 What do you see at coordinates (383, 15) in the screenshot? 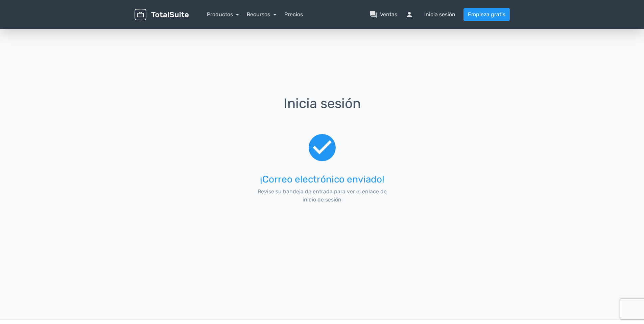
I see `a: question_answerVentas` at bounding box center [383, 15].